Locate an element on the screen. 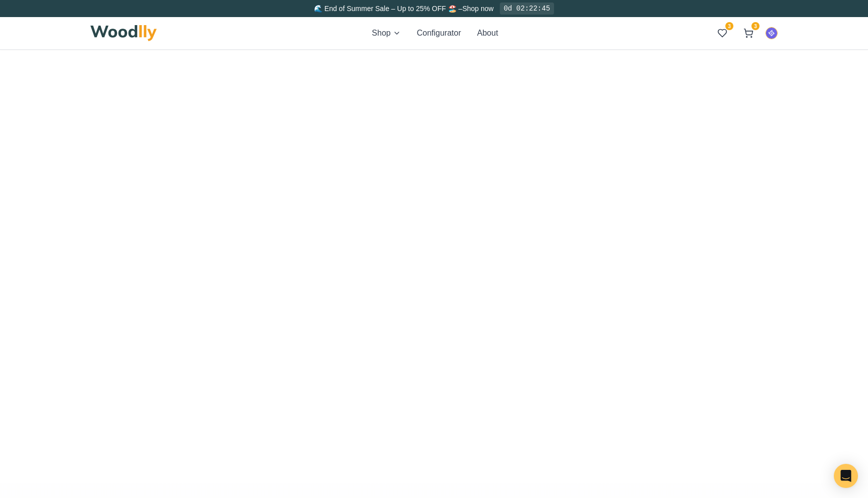  button: Shop is located at coordinates (386, 33).